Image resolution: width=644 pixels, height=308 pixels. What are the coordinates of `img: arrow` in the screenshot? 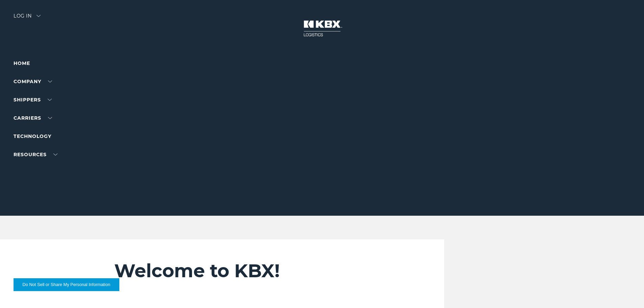 It's located at (38, 16).